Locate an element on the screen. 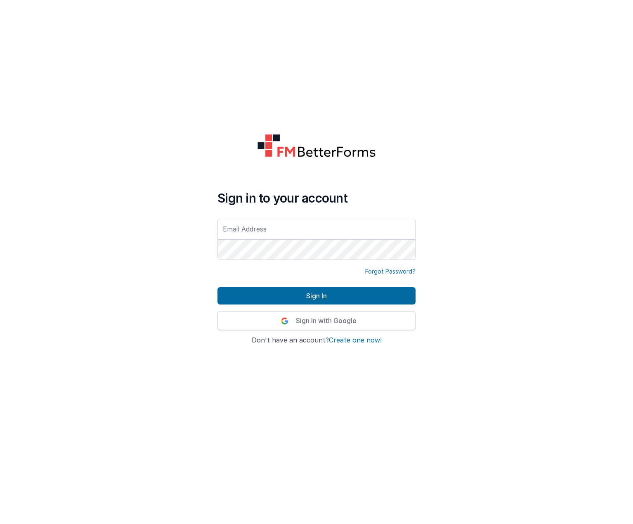 The height and width of the screenshot is (524, 633). button: Sign in with Google is located at coordinates (317, 321).